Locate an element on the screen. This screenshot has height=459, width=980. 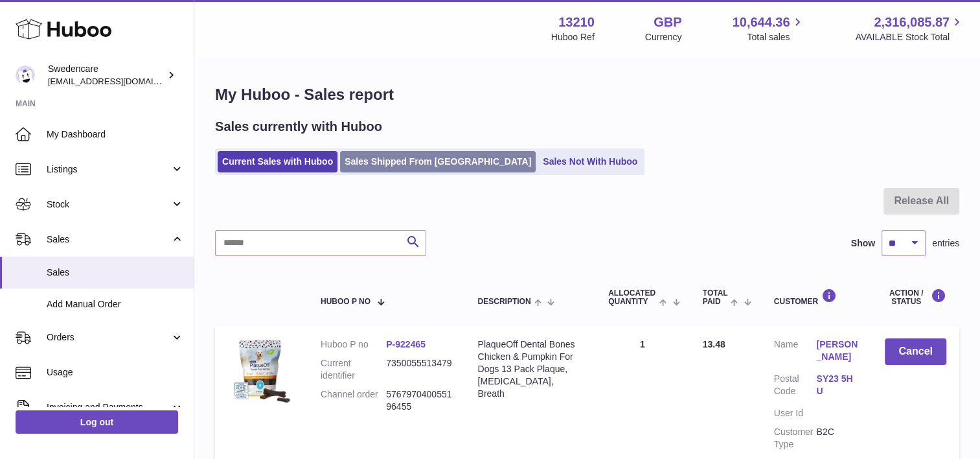
span: Total paid is located at coordinates (715, 297).